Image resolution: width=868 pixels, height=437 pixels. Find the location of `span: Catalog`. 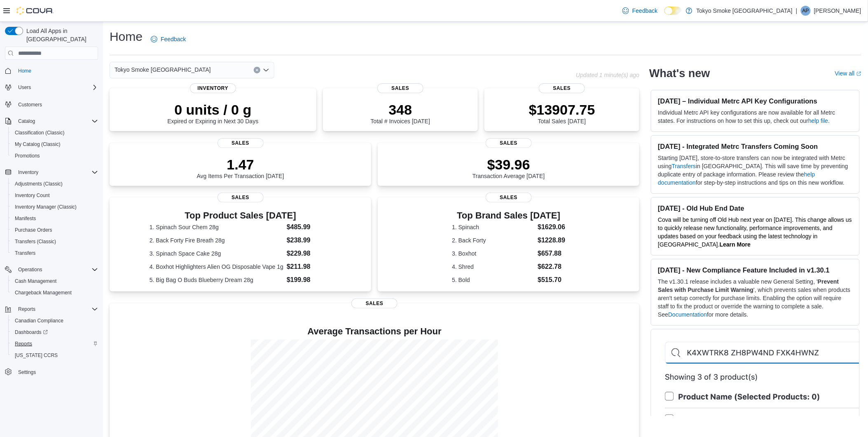

span: Catalog is located at coordinates (26, 121).